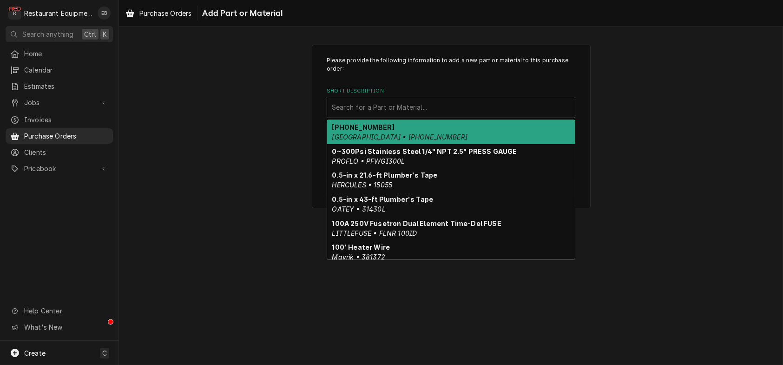 The width and height of the screenshot is (783, 365). What do you see at coordinates (66, 119) in the screenshot?
I see `span: Invoices` at bounding box center [66, 119].